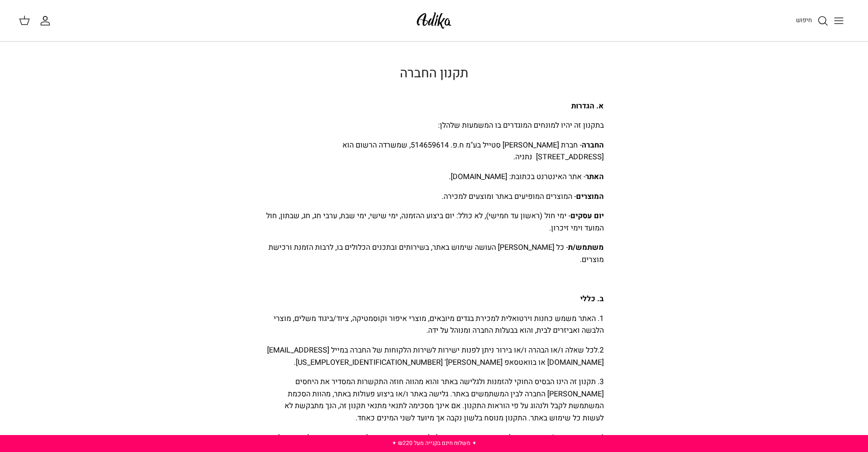 The height and width of the screenshot is (452, 868). I want to click on strong: משתמש/ת, so click(586, 248).